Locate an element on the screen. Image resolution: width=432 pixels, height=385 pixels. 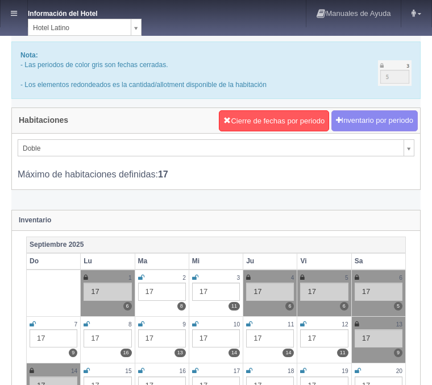
small: 5 is located at coordinates (347, 277).